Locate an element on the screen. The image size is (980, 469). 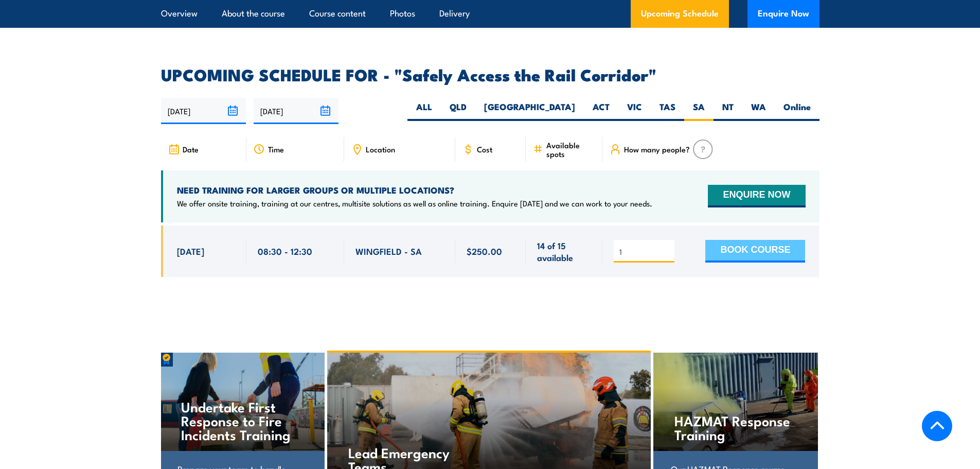
button: BOOK COURSE is located at coordinates (755, 251).